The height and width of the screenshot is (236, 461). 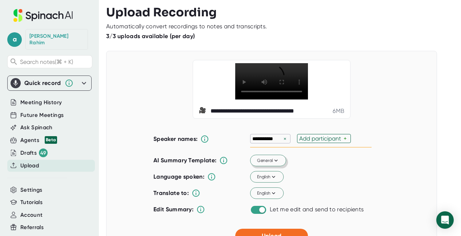 I want to click on button: Agents Beta, so click(x=39, y=140).